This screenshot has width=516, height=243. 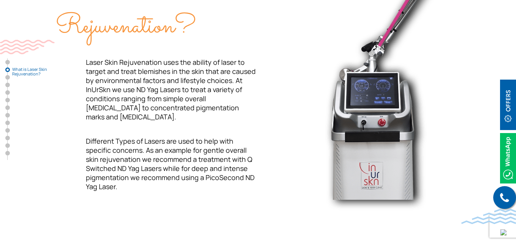 What do you see at coordinates (171, 90) in the screenshot?
I see `span: Laser Skin Rejuvenation uses the ability of laser to target and treat blemishes in the skin that ...` at bounding box center [171, 90].